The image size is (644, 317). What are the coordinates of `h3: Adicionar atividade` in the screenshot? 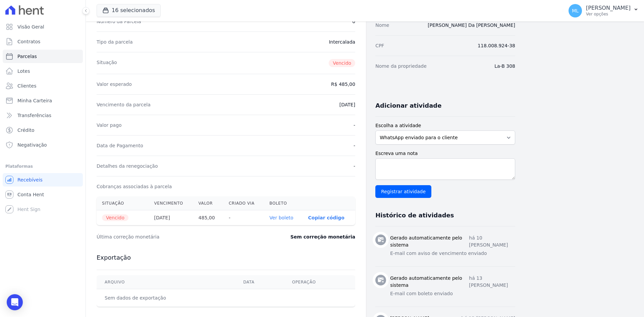 It's located at (408, 106).